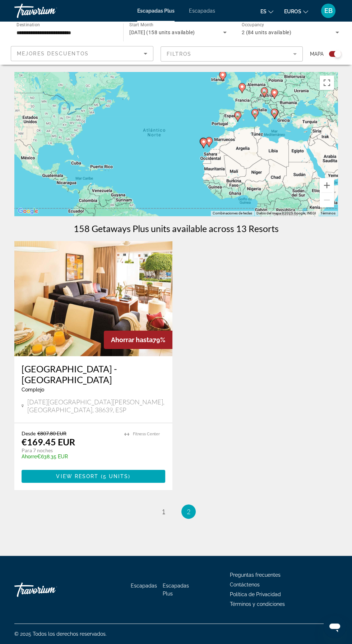 The width and height of the screenshot is (352, 644). What do you see at coordinates (327, 83) in the screenshot?
I see `button: Cambiar a la vista en pantalla completa` at bounding box center [327, 83].